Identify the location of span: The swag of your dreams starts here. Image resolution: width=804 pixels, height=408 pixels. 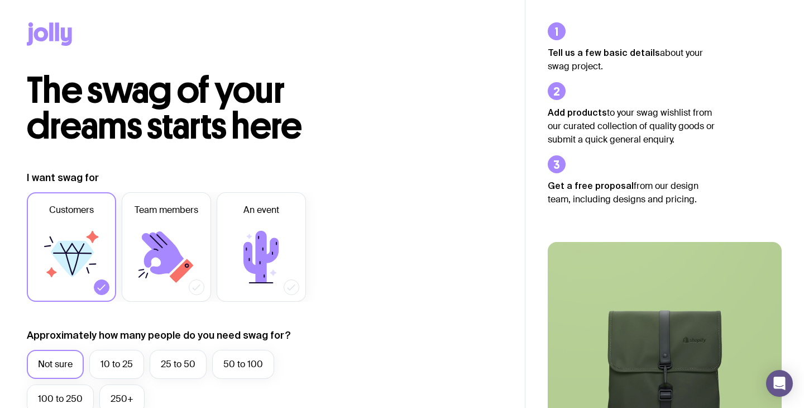
(164, 108).